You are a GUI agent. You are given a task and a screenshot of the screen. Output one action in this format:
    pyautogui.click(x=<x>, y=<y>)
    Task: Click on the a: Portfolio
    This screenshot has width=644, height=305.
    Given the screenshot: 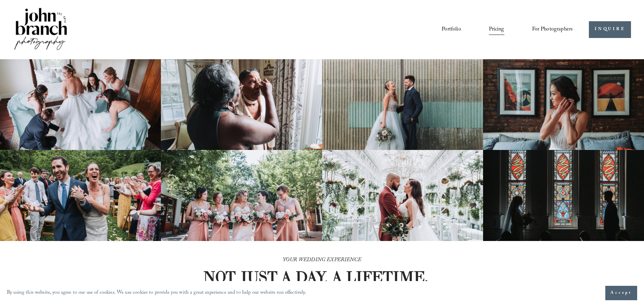 What is the action you would take?
    pyautogui.click(x=451, y=29)
    